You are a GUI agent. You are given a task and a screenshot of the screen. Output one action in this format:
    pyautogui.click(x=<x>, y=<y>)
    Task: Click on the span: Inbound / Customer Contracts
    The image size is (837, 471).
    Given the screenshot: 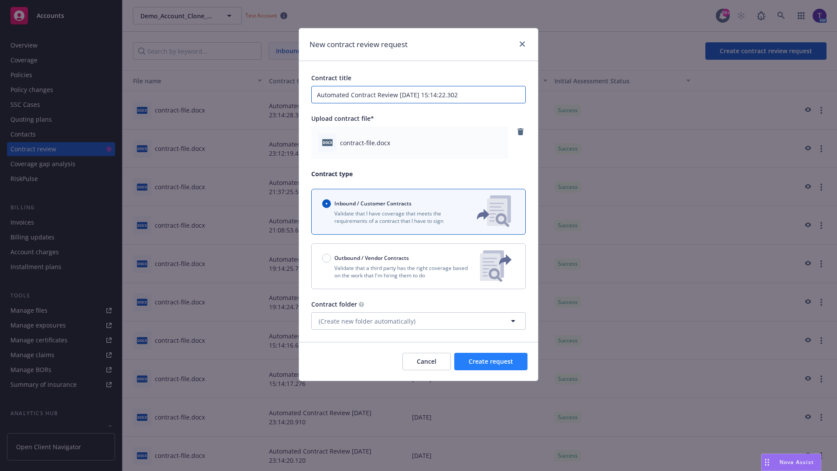 What is the action you would take?
    pyautogui.click(x=373, y=203)
    